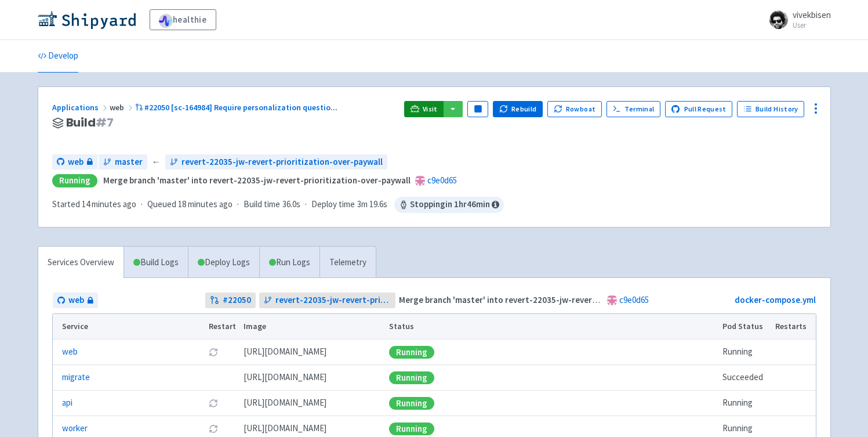 The width and height of the screenshot is (868, 437). What do you see at coordinates (373, 204) in the screenshot?
I see `span: 3m 19.6s` at bounding box center [373, 204].